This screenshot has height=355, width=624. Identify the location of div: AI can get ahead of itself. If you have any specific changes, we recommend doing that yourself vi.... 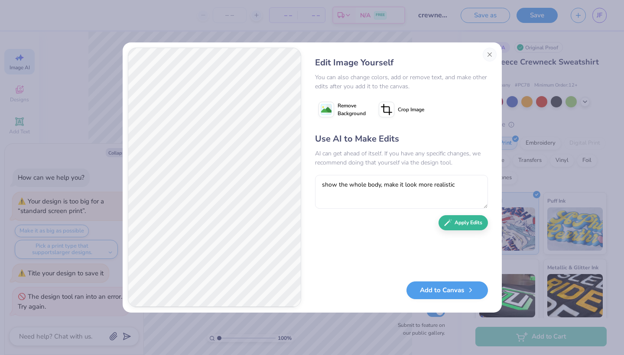
(401, 158).